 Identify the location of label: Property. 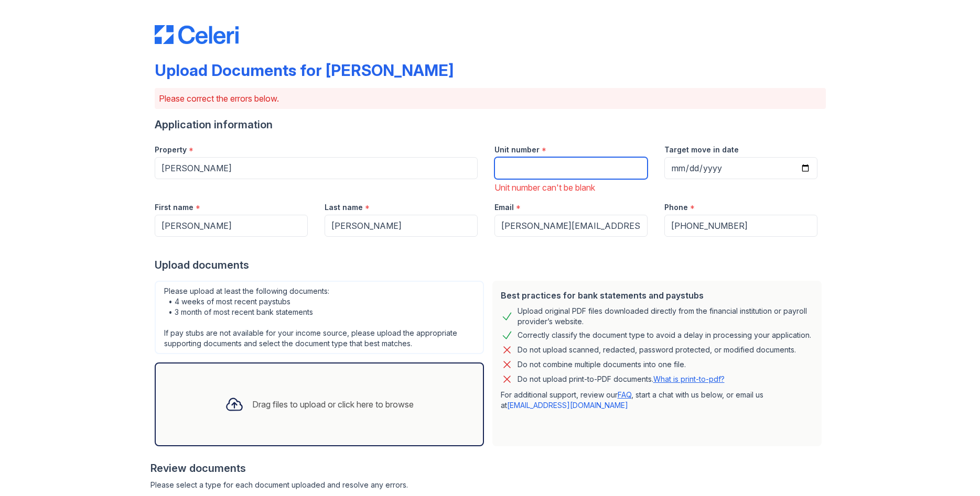
(170, 150).